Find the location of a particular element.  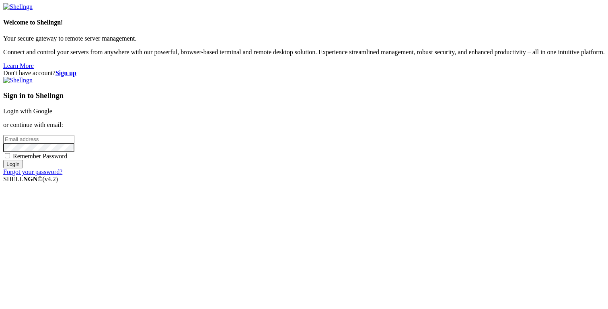

h3: Sign in to Shellngn is located at coordinates (304, 96).